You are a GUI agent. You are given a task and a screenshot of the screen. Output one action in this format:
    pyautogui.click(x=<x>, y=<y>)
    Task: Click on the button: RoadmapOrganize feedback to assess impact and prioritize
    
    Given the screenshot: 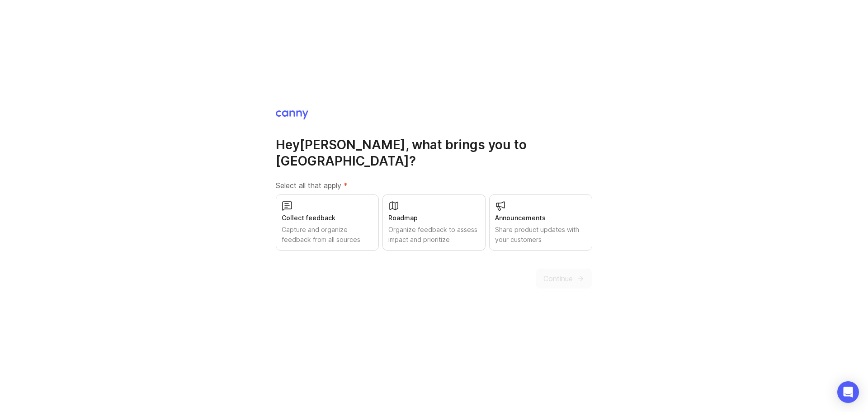 What is the action you would take?
    pyautogui.click(x=434, y=223)
    